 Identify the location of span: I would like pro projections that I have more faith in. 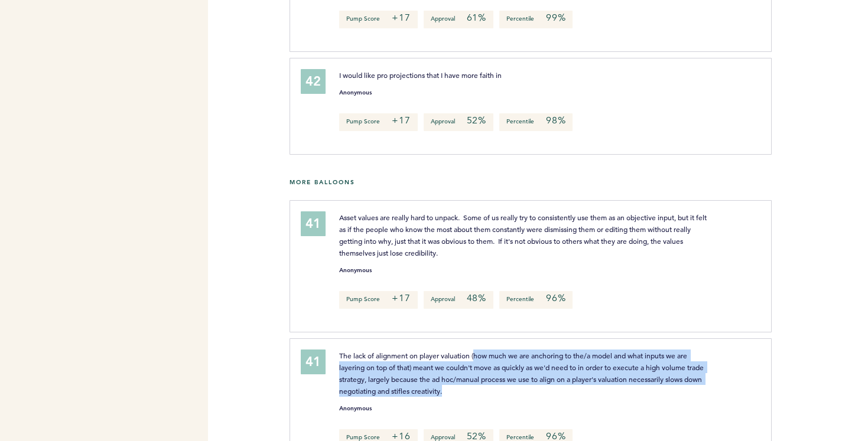
(421, 75).